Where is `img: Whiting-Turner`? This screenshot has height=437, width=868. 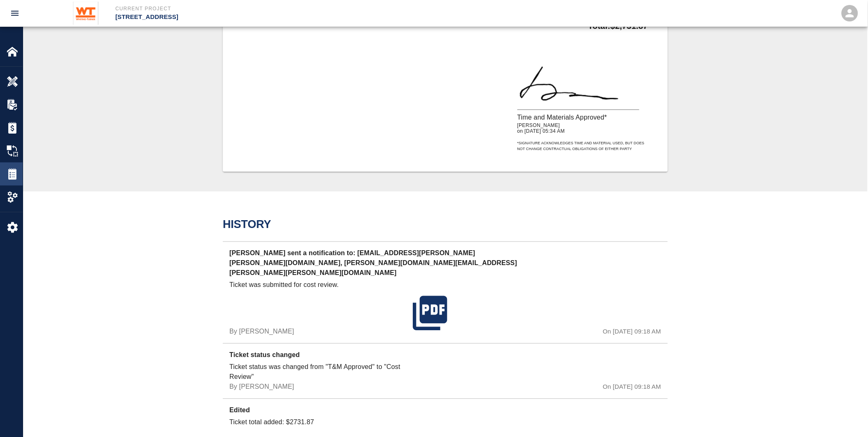 img: Whiting-Turner is located at coordinates (85, 13).